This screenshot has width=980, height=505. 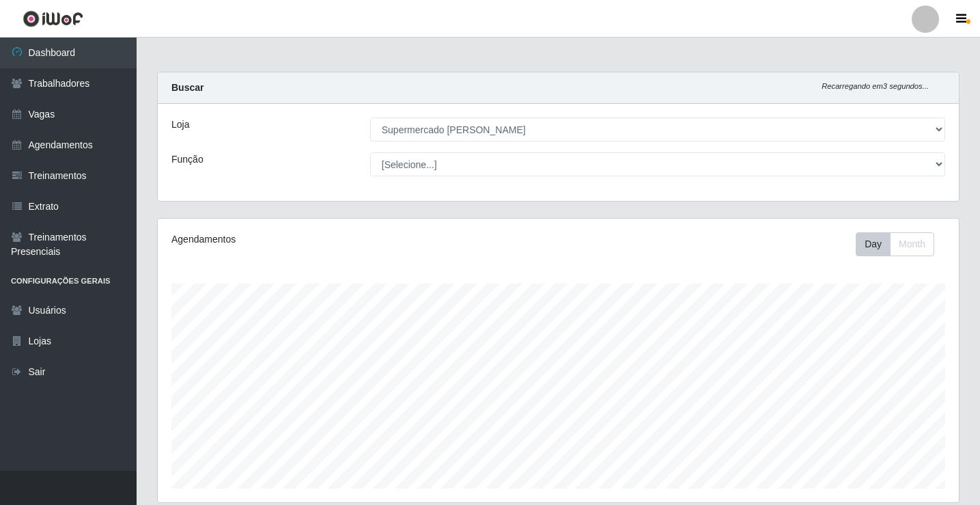 What do you see at coordinates (187, 87) in the screenshot?
I see `strong: Buscar` at bounding box center [187, 87].